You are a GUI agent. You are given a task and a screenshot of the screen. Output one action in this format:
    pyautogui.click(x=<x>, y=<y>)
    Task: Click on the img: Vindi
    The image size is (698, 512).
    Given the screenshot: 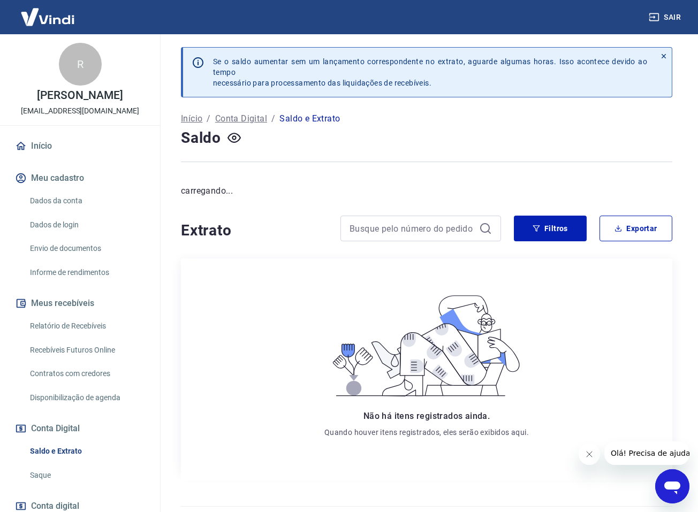 What is the action you would take?
    pyautogui.click(x=48, y=17)
    